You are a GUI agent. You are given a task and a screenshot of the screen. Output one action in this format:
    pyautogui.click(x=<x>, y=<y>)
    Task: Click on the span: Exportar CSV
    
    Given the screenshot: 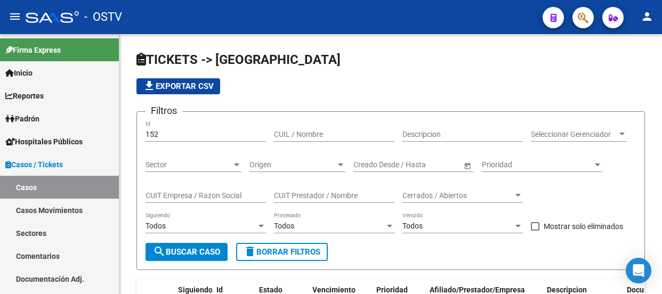 What is the action you would take?
    pyautogui.click(x=178, y=86)
    